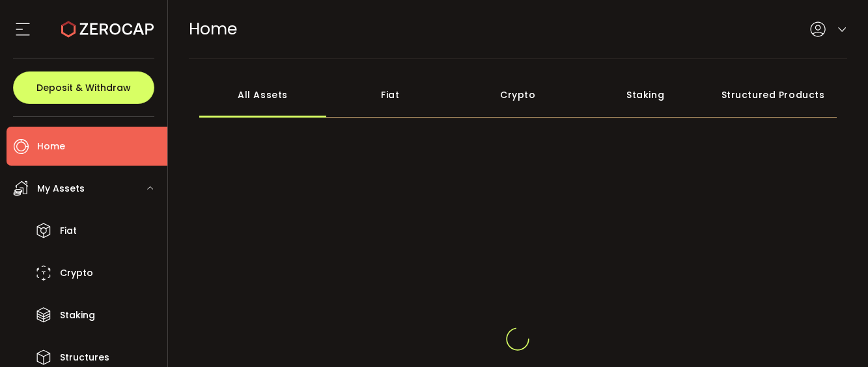 Image resolution: width=868 pixels, height=367 pixels. What do you see at coordinates (773, 95) in the screenshot?
I see `div: Structured Products` at bounding box center [773, 95].